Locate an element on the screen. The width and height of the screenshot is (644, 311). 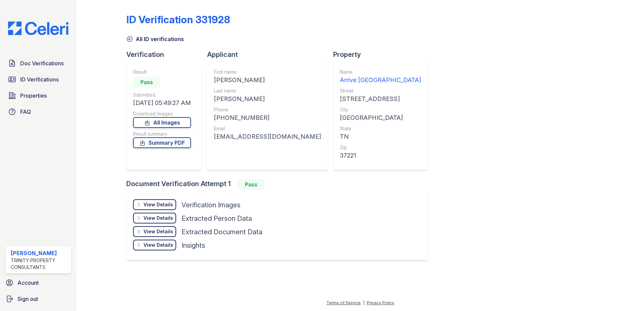
div: Phone is located at coordinates (267, 110).